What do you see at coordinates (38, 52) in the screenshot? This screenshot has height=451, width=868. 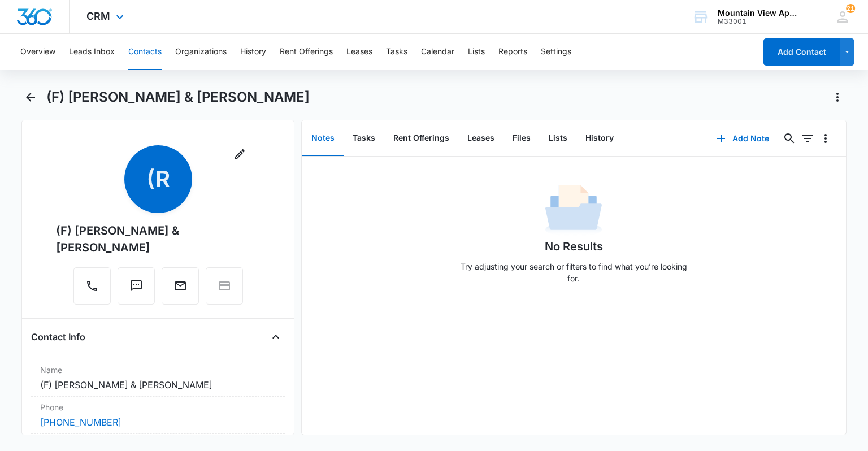 I see `button: Overview` at bounding box center [38, 52].